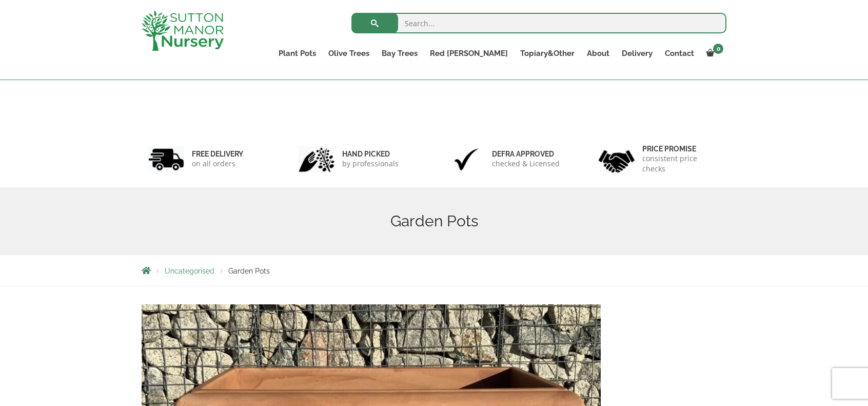 This screenshot has height=406, width=868. I want to click on img: 3.jpg, so click(467, 159).